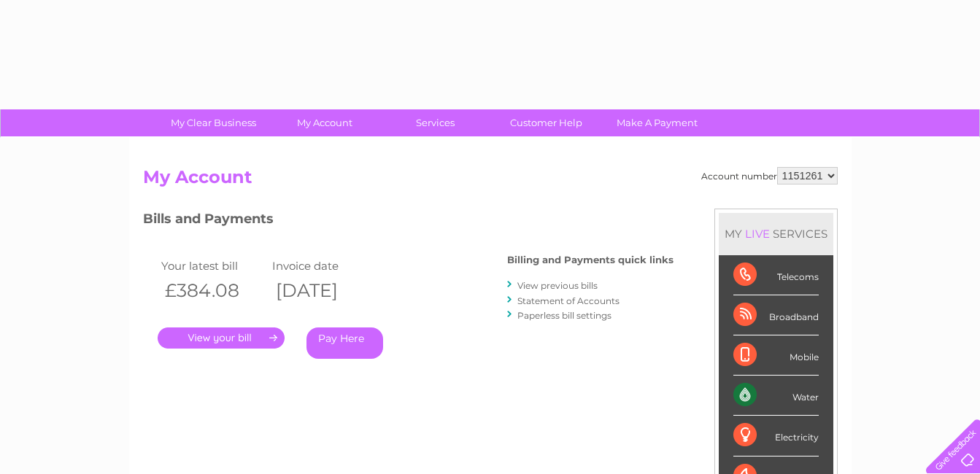 The height and width of the screenshot is (474, 980). What do you see at coordinates (776, 315) in the screenshot?
I see `div: Broadband` at bounding box center [776, 315].